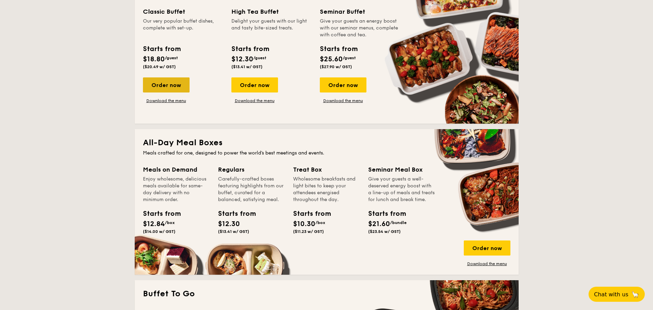 This screenshot has height=310, width=653. I want to click on span: $12.84, so click(154, 224).